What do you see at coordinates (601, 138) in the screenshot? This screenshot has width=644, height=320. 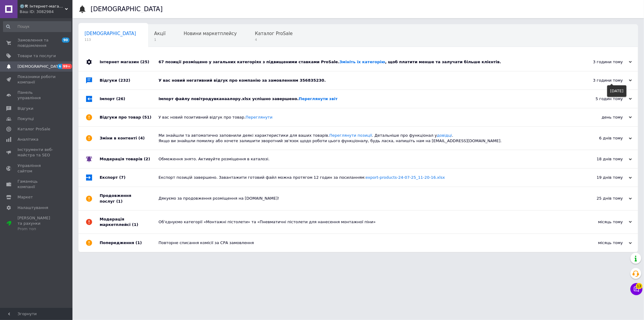 I see `div: 6 днів тому` at bounding box center [601, 138].